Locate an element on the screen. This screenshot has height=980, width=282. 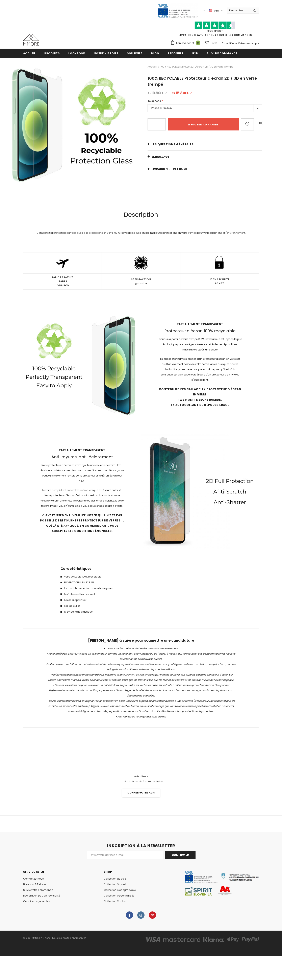
strong: ⚠ AVERTISSEMENT: veuillez noter qu'il n'est pas possible de retourner le protecteur de verre s'il... is located at coordinates (82, 523).